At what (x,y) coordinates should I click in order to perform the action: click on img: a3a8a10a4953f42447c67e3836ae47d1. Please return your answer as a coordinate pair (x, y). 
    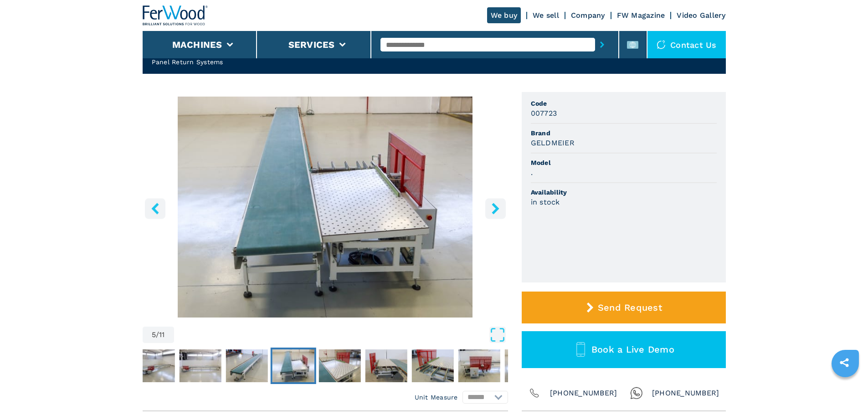
    Looking at the image, I should click on (200, 366).